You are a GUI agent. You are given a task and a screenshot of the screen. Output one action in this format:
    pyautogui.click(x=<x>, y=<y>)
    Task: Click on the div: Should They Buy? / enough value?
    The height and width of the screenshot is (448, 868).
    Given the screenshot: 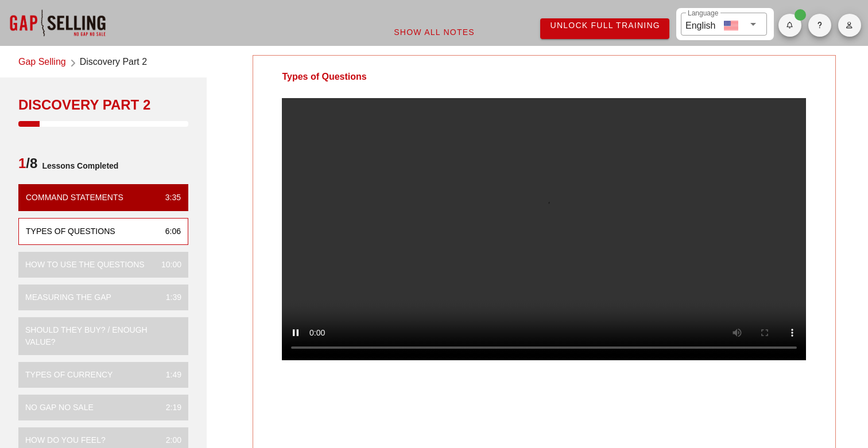 What is the action you would take?
    pyautogui.click(x=99, y=336)
    